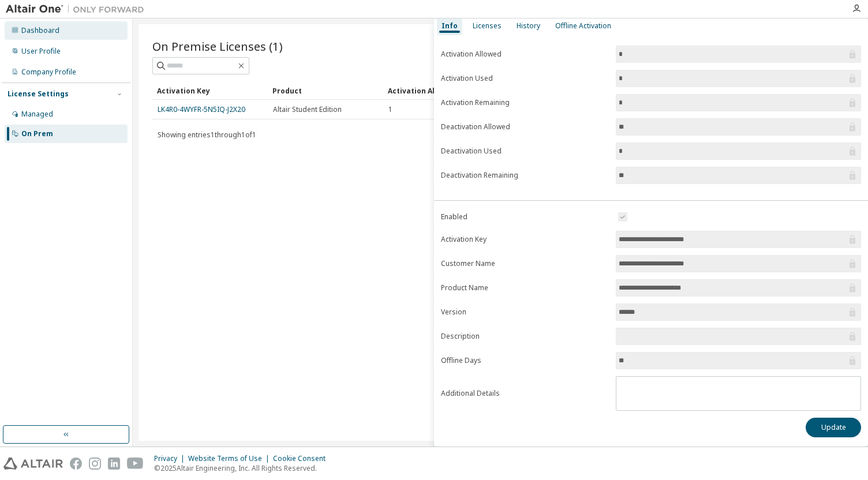  What do you see at coordinates (217, 46) in the screenshot?
I see `span: On Premise Licenses (1)` at bounding box center [217, 46].